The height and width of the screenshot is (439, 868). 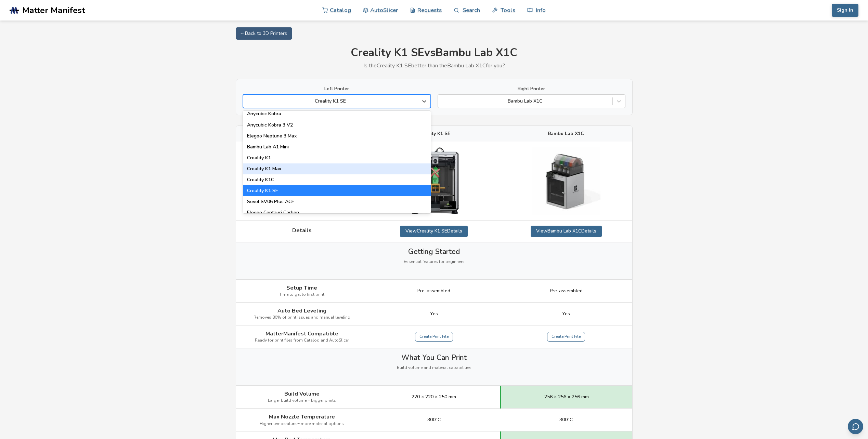 What do you see at coordinates (337, 169) in the screenshot?
I see `div: Creality K1 Max` at bounding box center [337, 169].